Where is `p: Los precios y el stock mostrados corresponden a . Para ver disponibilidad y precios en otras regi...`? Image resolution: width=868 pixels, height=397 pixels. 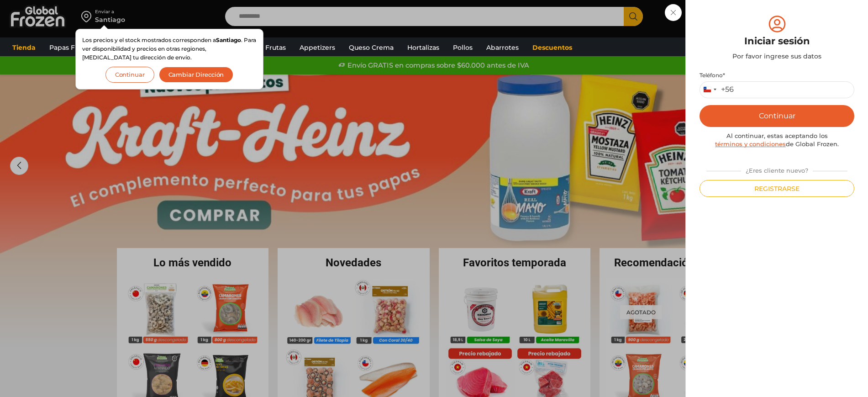
p: Los precios y el stock mostrados corresponden a . Para ver disponibilidad y precios en otras regi... is located at coordinates (169, 49).